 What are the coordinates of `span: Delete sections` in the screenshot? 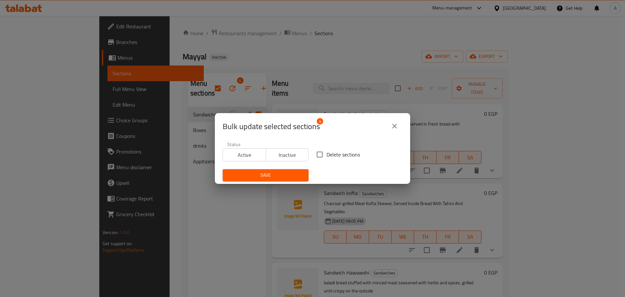 It's located at (343, 154).